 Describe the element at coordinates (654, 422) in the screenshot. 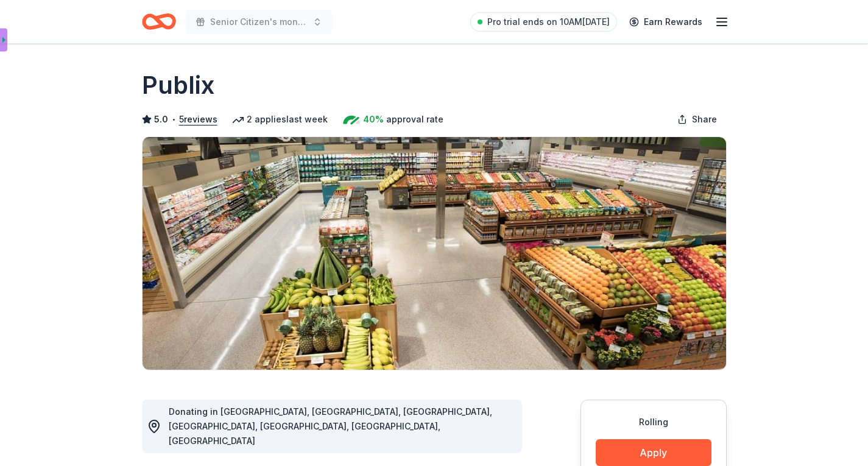

I see `div: Rolling` at that location.